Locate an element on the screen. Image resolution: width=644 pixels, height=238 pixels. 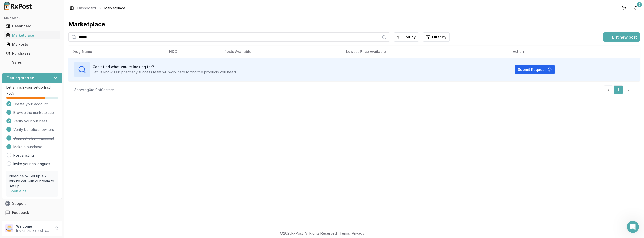
img: User avatar is located at coordinates (9, 228).